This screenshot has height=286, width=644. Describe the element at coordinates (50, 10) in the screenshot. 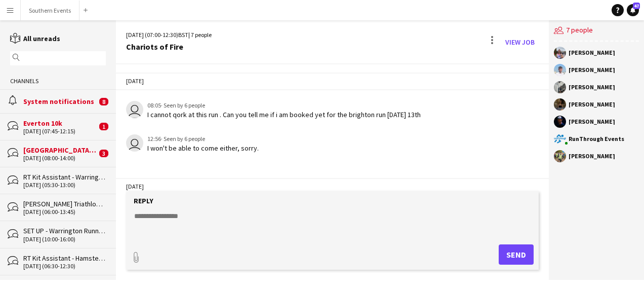

I see `button: Southern Events` at that location.